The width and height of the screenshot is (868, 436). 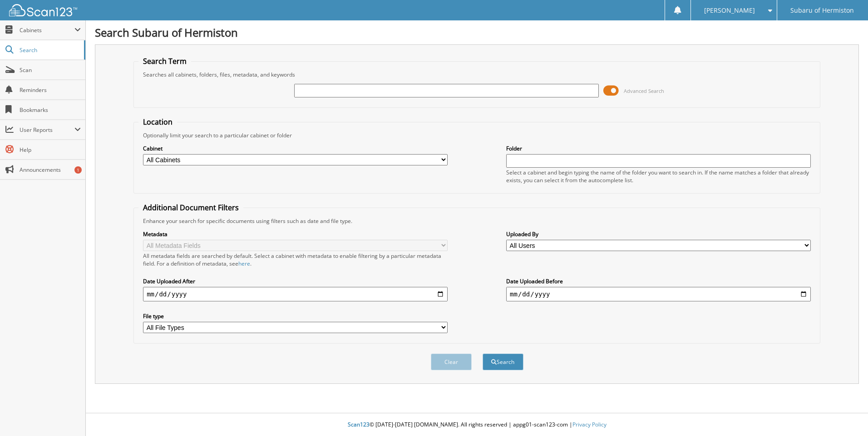 What do you see at coordinates (50, 90) in the screenshot?
I see `span: Reminders` at bounding box center [50, 90].